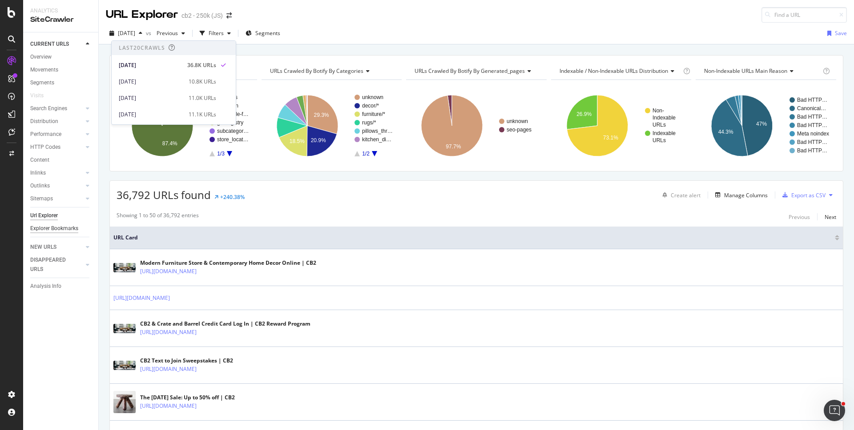 This screenshot has height=430, width=854. What do you see at coordinates (61, 229) in the screenshot?
I see `a: Explorer Bookmarks` at bounding box center [61, 229].